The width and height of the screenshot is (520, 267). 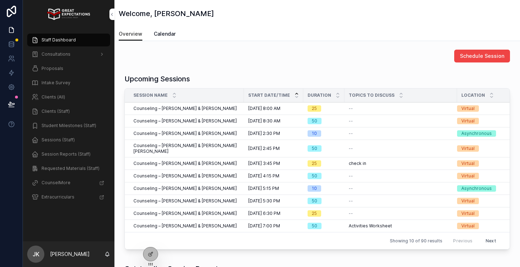 What do you see at coordinates (68, 14) in the screenshot?
I see `img: App logo` at bounding box center [68, 14].